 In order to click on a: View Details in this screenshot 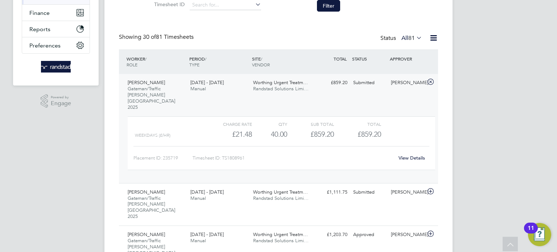, I will do `click(412, 158)`.